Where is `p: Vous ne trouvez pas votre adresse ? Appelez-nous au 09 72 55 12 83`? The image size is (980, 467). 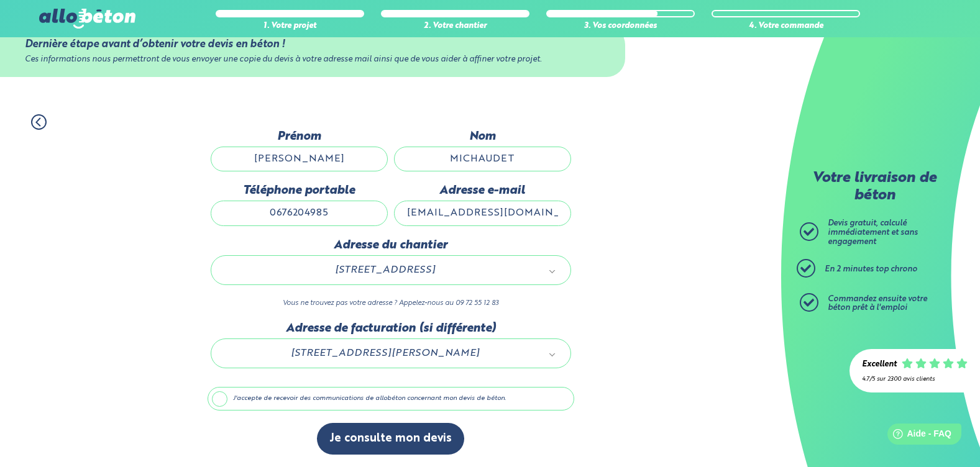 p: Vous ne trouvez pas votre adresse ? Appelez-nous au 09 72 55 12 83 is located at coordinates (391, 303).